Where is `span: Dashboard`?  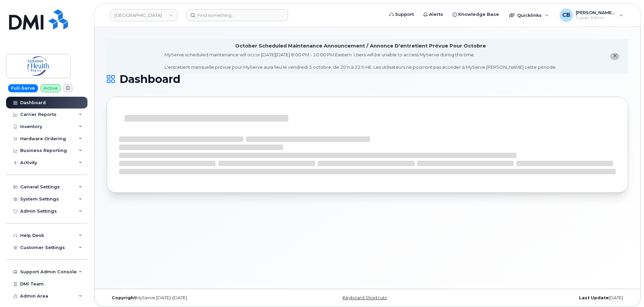 span: Dashboard is located at coordinates (150, 79).